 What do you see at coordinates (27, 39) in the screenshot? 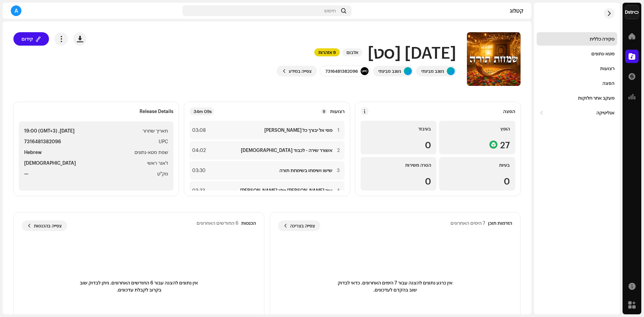
I see `span: קידום` at bounding box center [27, 39].